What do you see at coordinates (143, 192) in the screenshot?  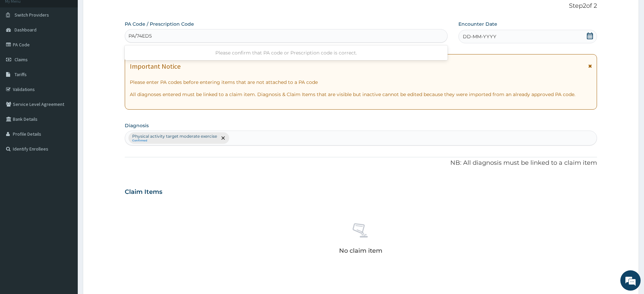 I see `h3: Claim Items` at bounding box center [143, 192].